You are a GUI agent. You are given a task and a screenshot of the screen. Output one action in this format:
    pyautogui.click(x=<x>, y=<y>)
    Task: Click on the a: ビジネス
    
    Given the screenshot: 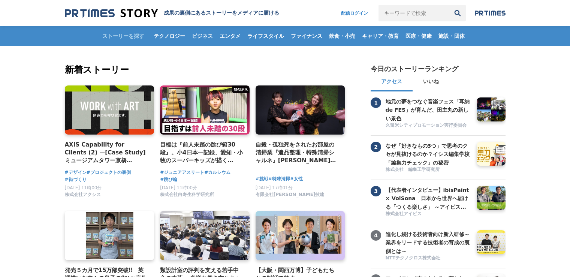 What is the action you would take?
    pyautogui.click(x=202, y=36)
    